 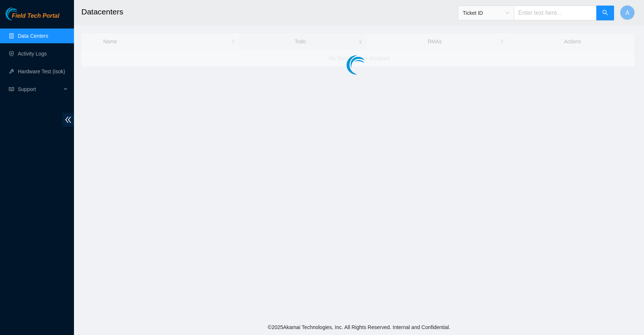 I want to click on span: search, so click(x=605, y=13).